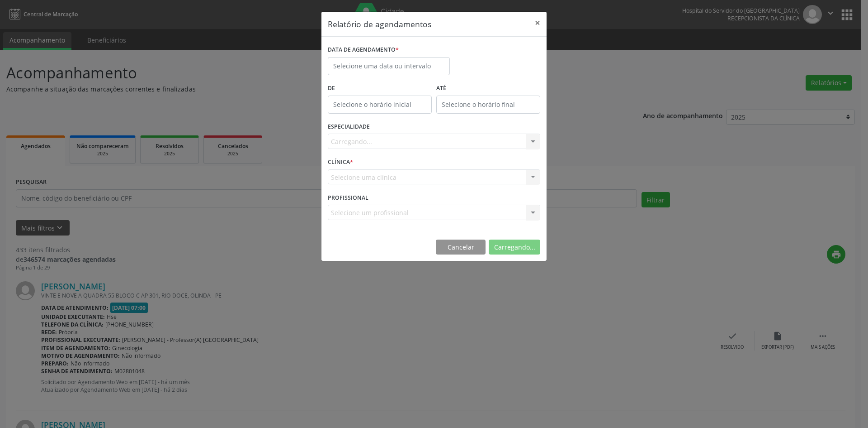  Describe the element at coordinates (348, 197) in the screenshot. I see `label: PROFISSIONAL` at that location.